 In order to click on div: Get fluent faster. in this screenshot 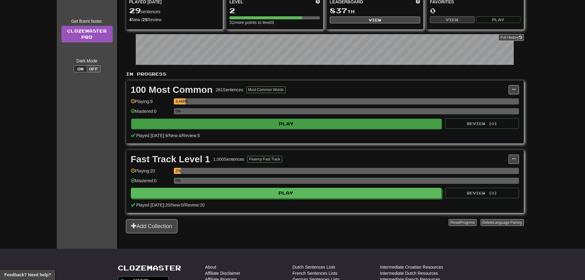, I will do `click(87, 21)`.